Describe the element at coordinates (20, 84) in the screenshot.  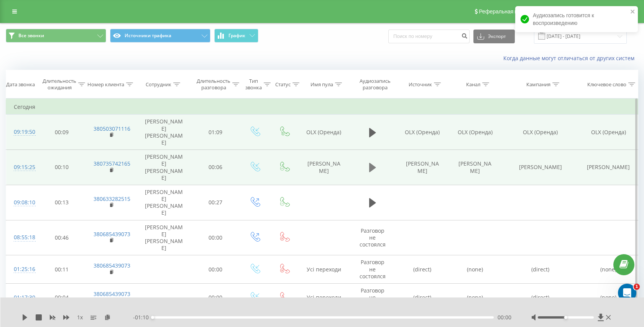
I see `div: Дата звонка` at that location.